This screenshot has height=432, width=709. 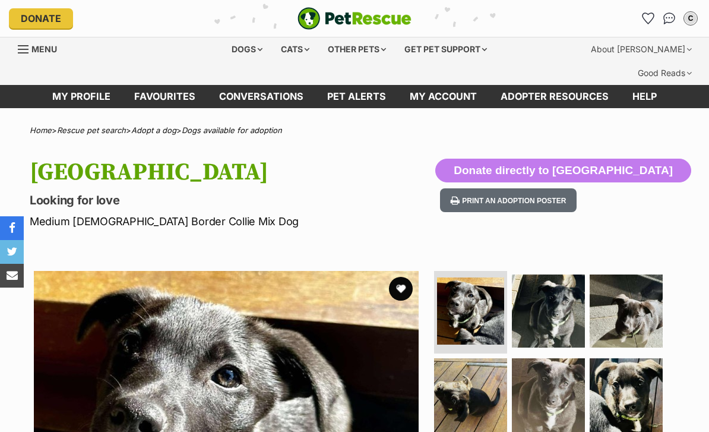 I want to click on p: Looking for love, so click(x=231, y=200).